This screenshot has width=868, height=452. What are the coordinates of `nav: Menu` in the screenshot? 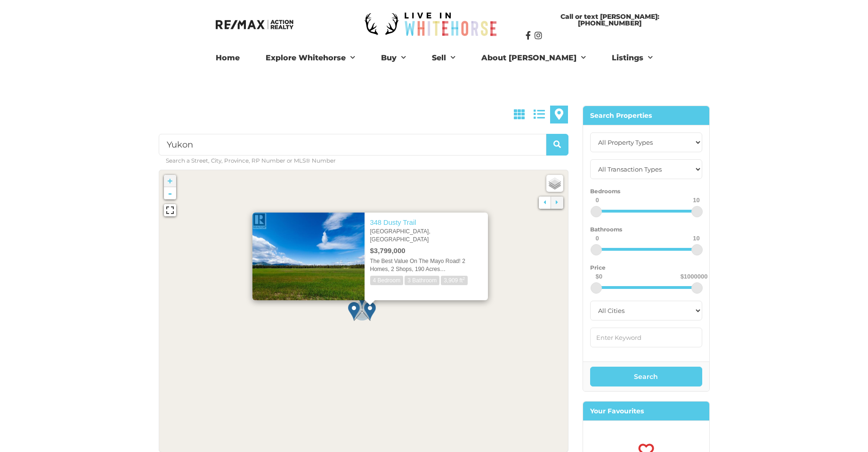 It's located at (434, 58).